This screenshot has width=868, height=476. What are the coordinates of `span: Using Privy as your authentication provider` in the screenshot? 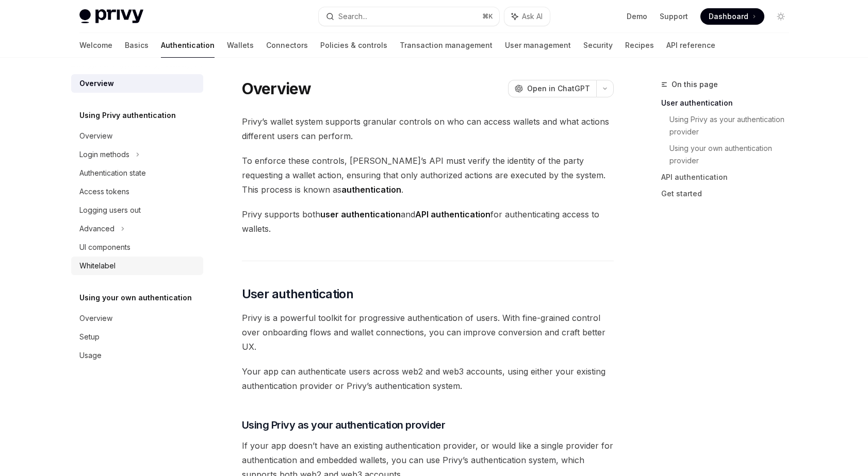 It's located at (343, 425).